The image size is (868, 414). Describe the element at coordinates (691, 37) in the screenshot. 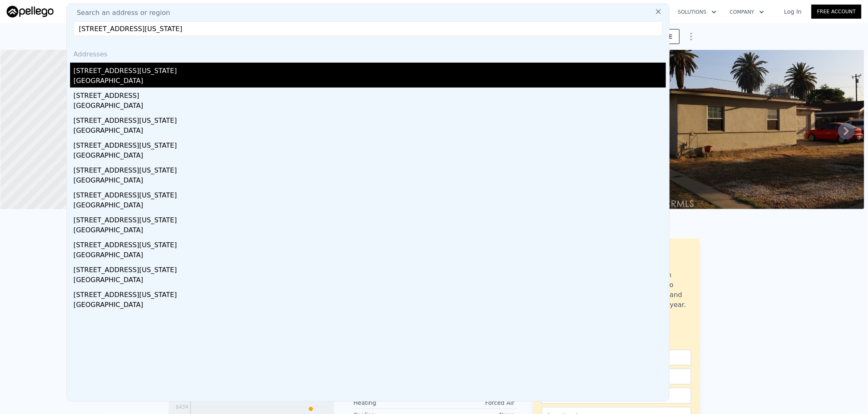

I see `button: Show Options` at that location.